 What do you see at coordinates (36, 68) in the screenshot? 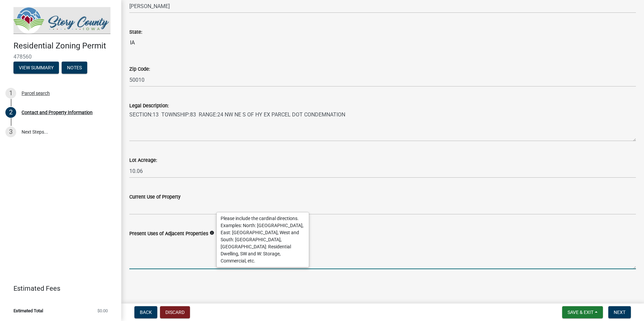
I see `wm-modal-confirm: Summary` at bounding box center [36, 68].